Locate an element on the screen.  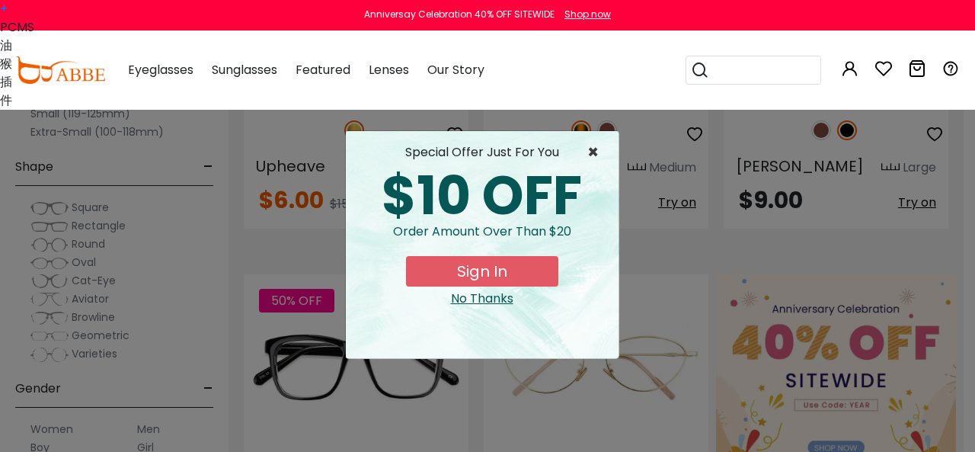
div: Close is located at coordinates (482, 299).